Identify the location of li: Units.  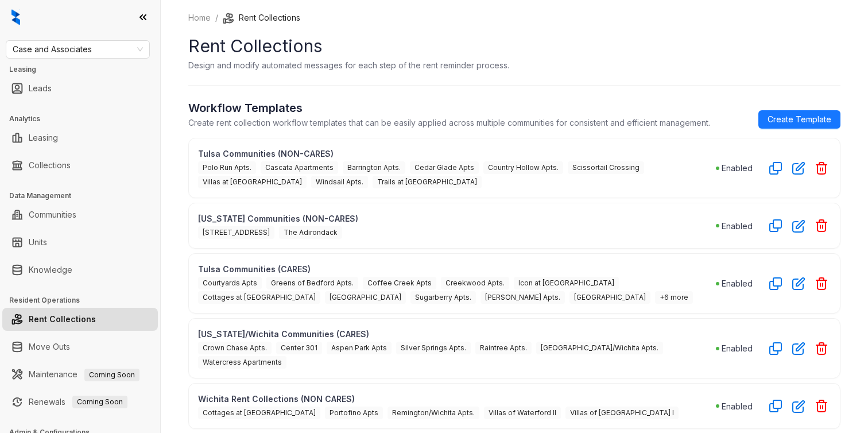
(79, 242).